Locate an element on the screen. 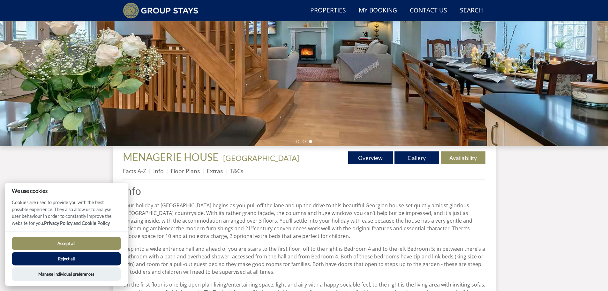 This screenshot has width=608, height=291. a: Contact Us is located at coordinates (429, 11).